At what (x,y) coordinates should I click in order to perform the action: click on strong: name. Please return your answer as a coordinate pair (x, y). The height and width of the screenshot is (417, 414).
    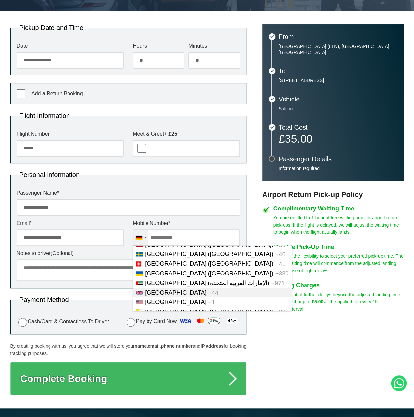
    Looking at the image, I should click on (140, 346).